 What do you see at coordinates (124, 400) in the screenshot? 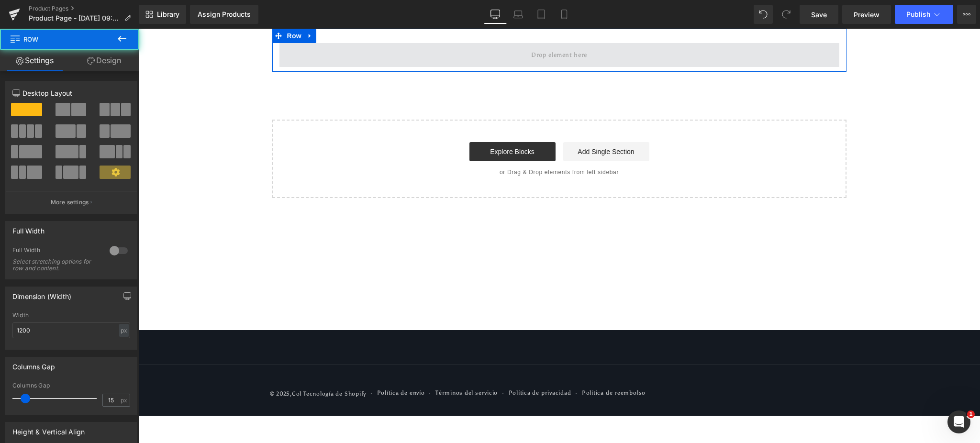
I see `span: px` at bounding box center [124, 400].